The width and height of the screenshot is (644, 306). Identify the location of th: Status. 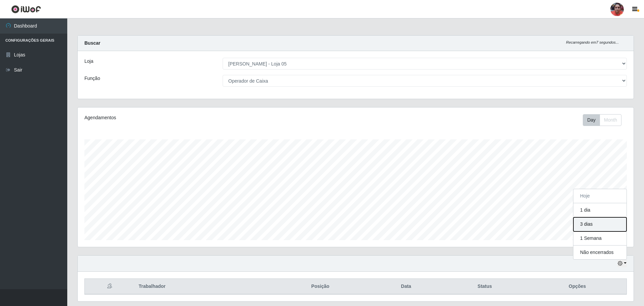
(484, 287).